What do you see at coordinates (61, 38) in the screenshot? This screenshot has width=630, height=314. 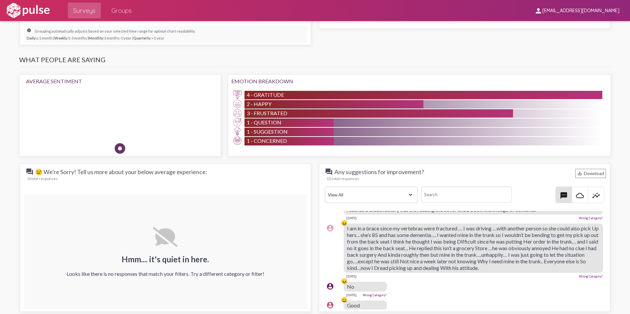 I see `strong: Weekly:` at bounding box center [61, 38].